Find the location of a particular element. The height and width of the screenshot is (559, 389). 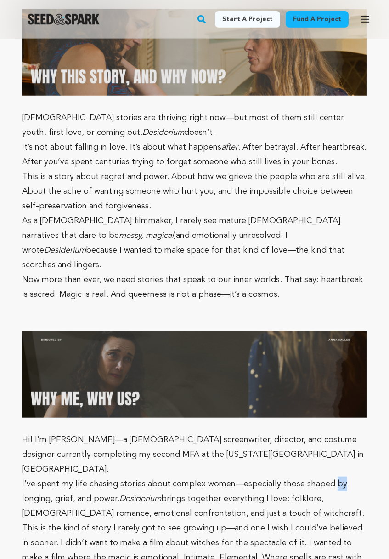

p: I’ve spent my life chasing stories about complex women—especially those shaped by longing, grief,... is located at coordinates (194, 498).